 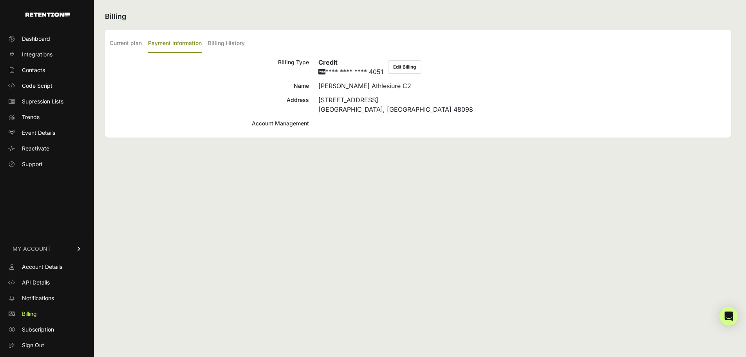 I want to click on span: Event Details, so click(x=38, y=133).